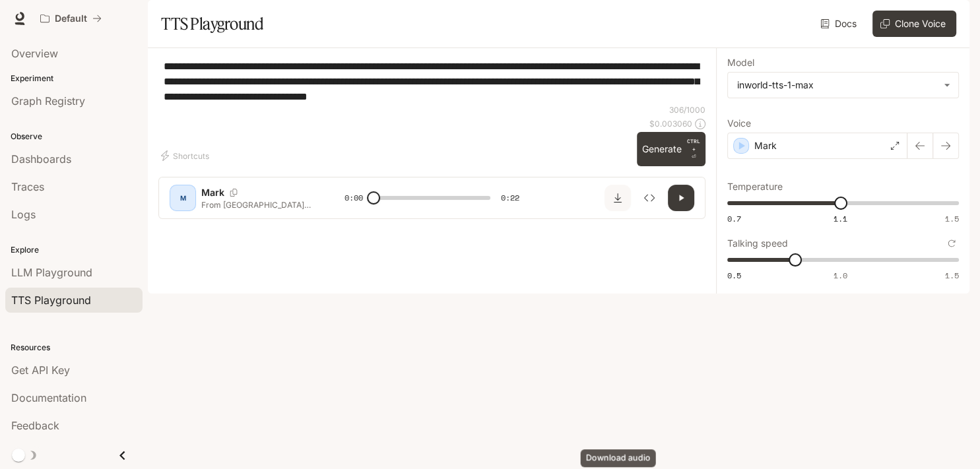  What do you see at coordinates (734, 275) in the screenshot?
I see `span: 0.5` at bounding box center [734, 275].